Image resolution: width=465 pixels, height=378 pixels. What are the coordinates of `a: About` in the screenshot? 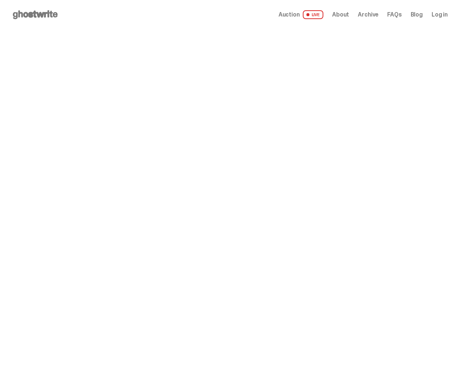 It's located at (341, 15).